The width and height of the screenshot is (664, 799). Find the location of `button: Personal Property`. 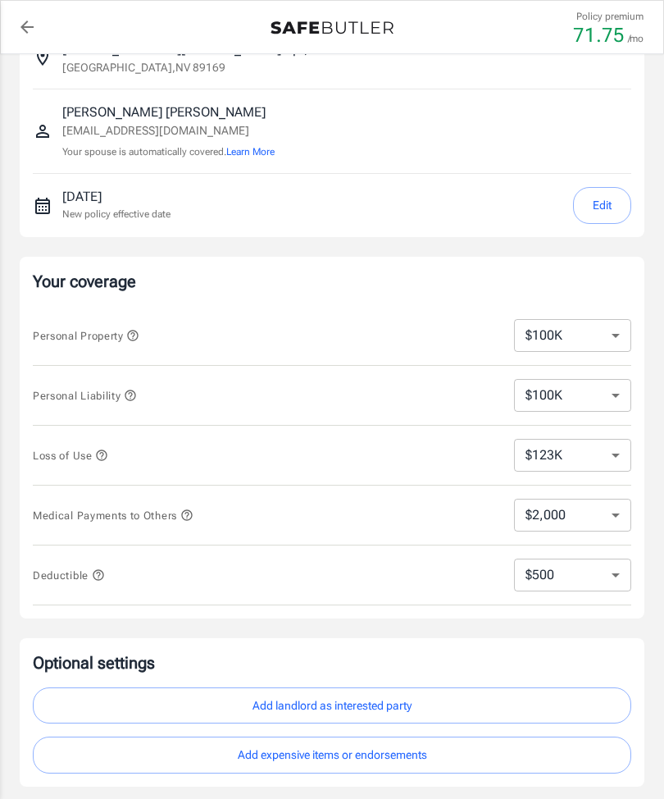

button: Personal Property is located at coordinates (86, 335).